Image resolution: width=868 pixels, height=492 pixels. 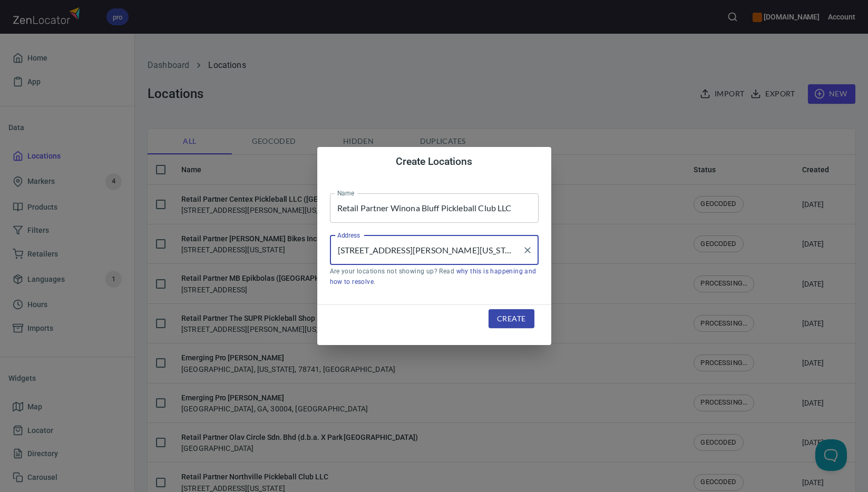 What do you see at coordinates (511, 319) in the screenshot?
I see `button: Create` at bounding box center [511, 319].